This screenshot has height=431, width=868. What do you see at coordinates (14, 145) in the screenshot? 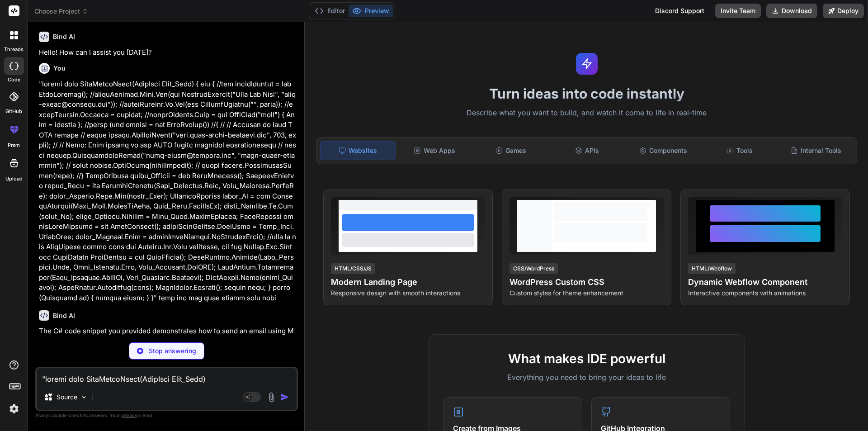
I see `label: prem` at bounding box center [14, 145].